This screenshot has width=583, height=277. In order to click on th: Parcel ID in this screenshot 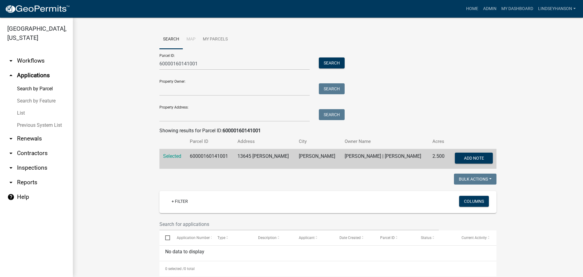, I will do `click(210, 141)`.